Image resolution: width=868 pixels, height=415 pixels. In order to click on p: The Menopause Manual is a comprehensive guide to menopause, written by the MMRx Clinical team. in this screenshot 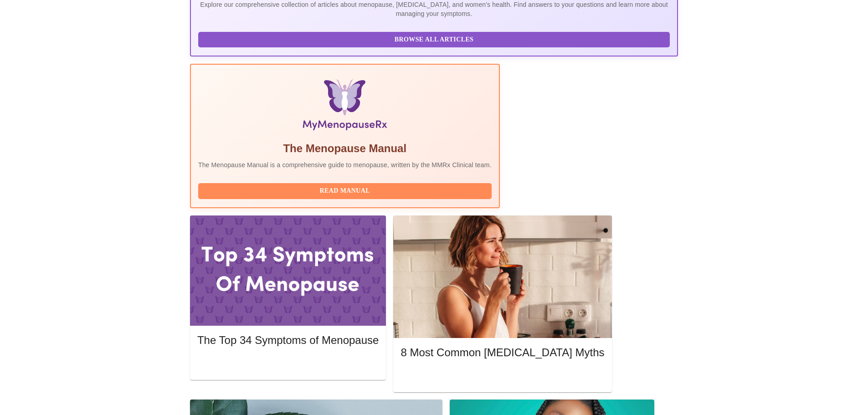, I will do `click(345, 165)`.